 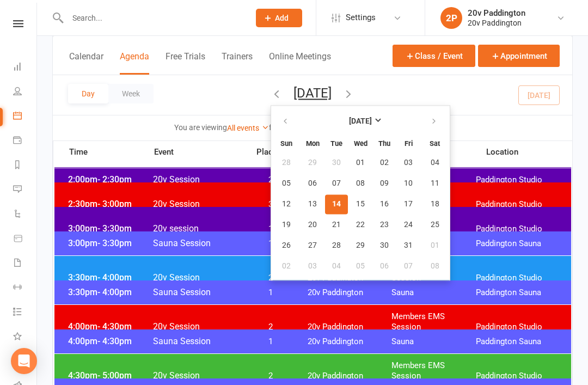 What do you see at coordinates (385, 143) in the screenshot?
I see `small: Thursday` at bounding box center [385, 143].